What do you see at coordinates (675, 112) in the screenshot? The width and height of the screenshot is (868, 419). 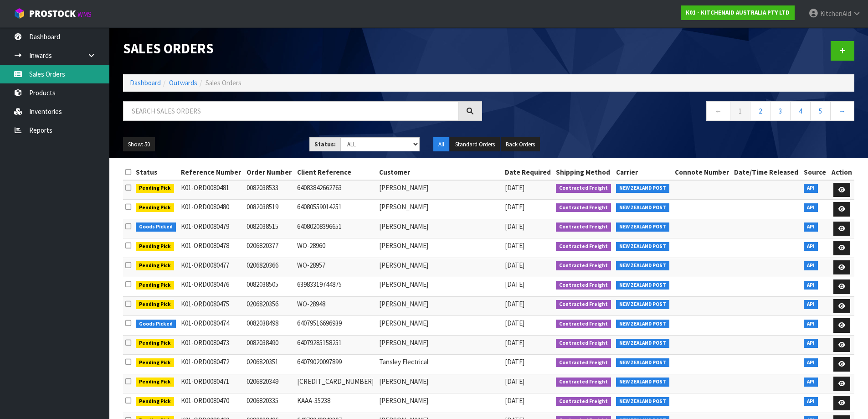 I see `nav: Page navigation` at bounding box center [675, 112].